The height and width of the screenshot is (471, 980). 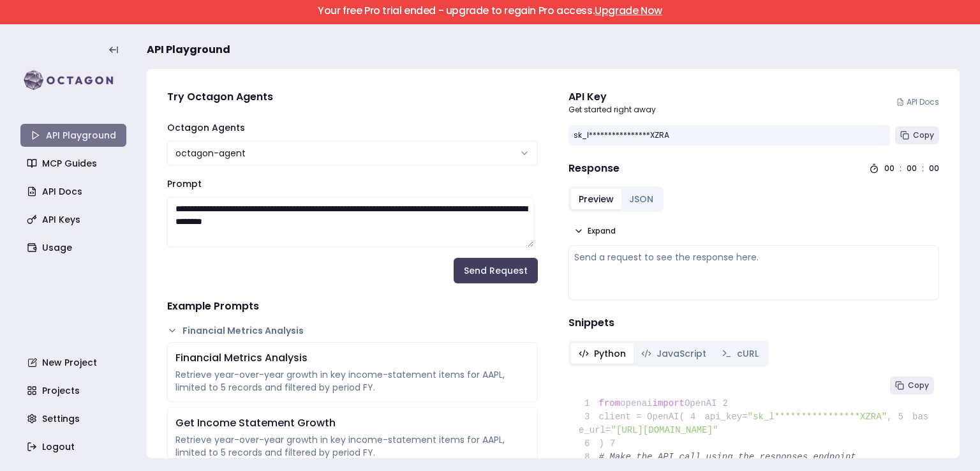 I want to click on span: Expand, so click(x=601, y=231).